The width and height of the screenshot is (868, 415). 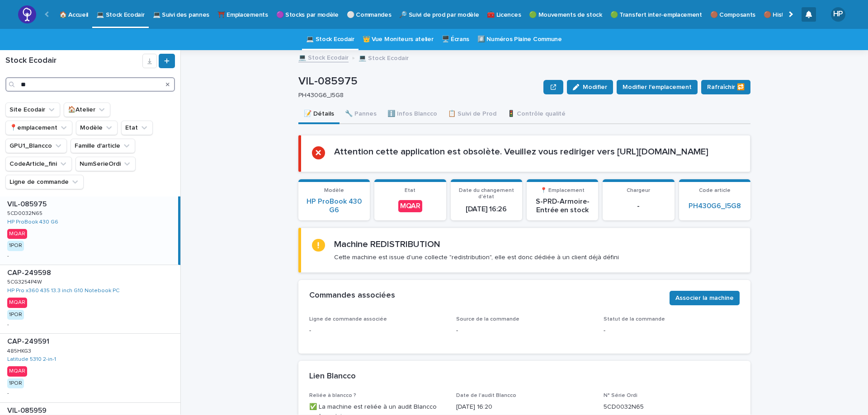 What do you see at coordinates (90, 85) in the screenshot?
I see `input: Search` at bounding box center [90, 85].